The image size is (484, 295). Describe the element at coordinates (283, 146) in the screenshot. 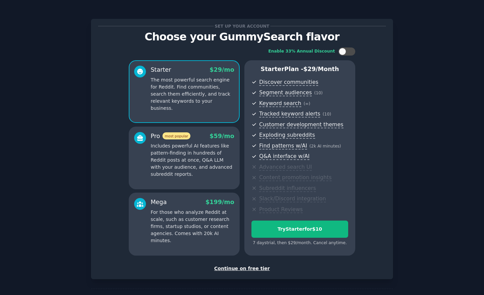

I see `span: Find patterns w/AI` at that location.